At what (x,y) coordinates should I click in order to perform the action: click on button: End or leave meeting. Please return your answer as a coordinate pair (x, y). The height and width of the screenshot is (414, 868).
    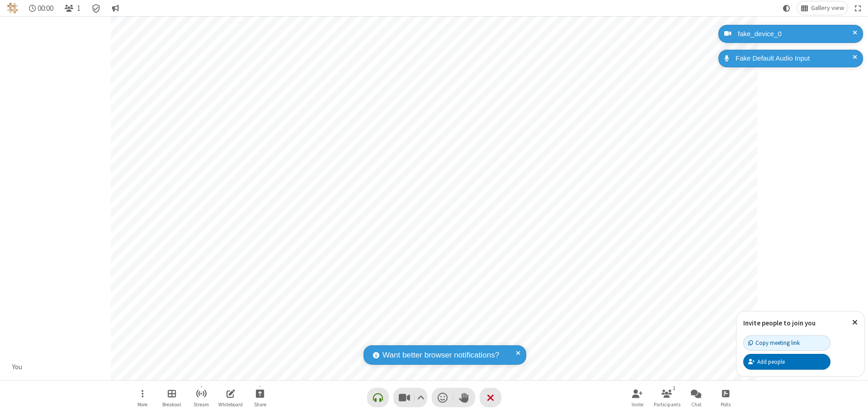
    Looking at the image, I should click on (490, 397).